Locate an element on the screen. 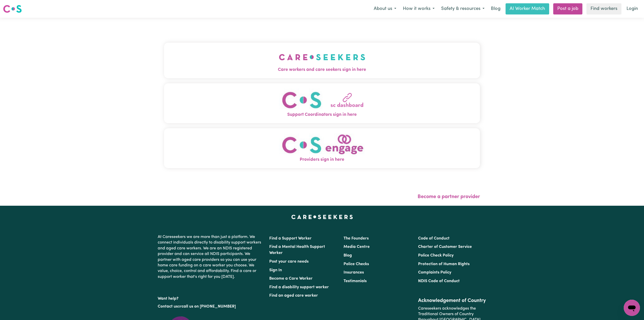 The height and width of the screenshot is (320, 644). img: Careseekers logo is located at coordinates (13, 9).